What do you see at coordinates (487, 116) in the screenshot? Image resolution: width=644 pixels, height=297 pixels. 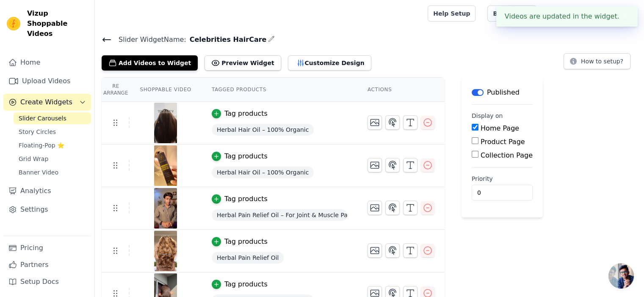 I see `legend: Display on` at bounding box center [487, 116].